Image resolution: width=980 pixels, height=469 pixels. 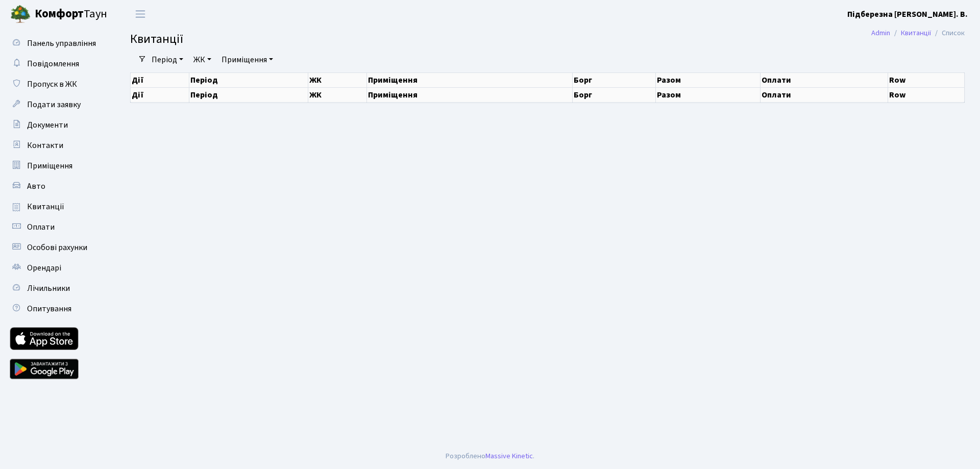 I want to click on span: Контакти, so click(x=45, y=145).